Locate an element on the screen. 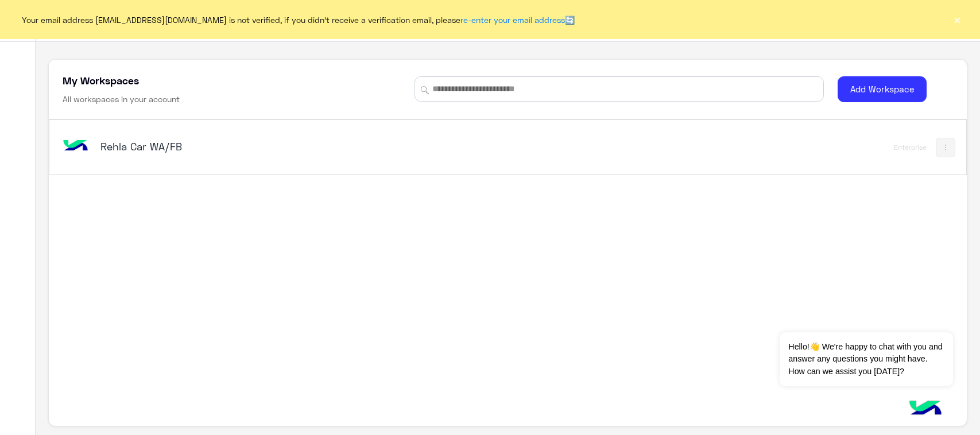 This screenshot has height=435, width=980. h5: My Workspaces is located at coordinates (100, 80).